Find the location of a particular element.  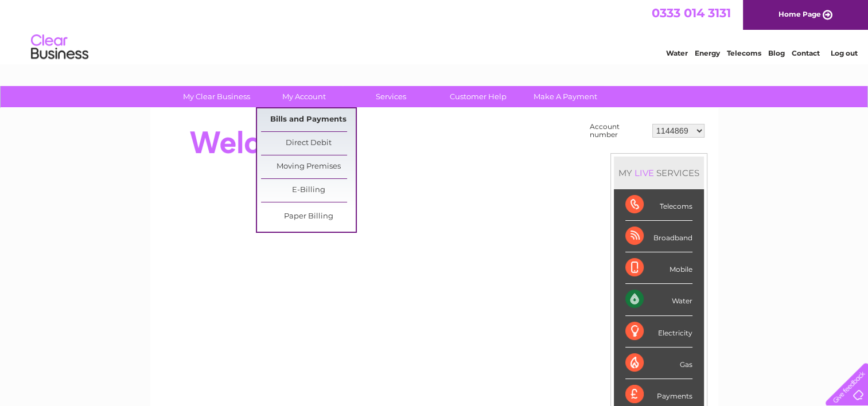

a: Blog is located at coordinates (776, 53).